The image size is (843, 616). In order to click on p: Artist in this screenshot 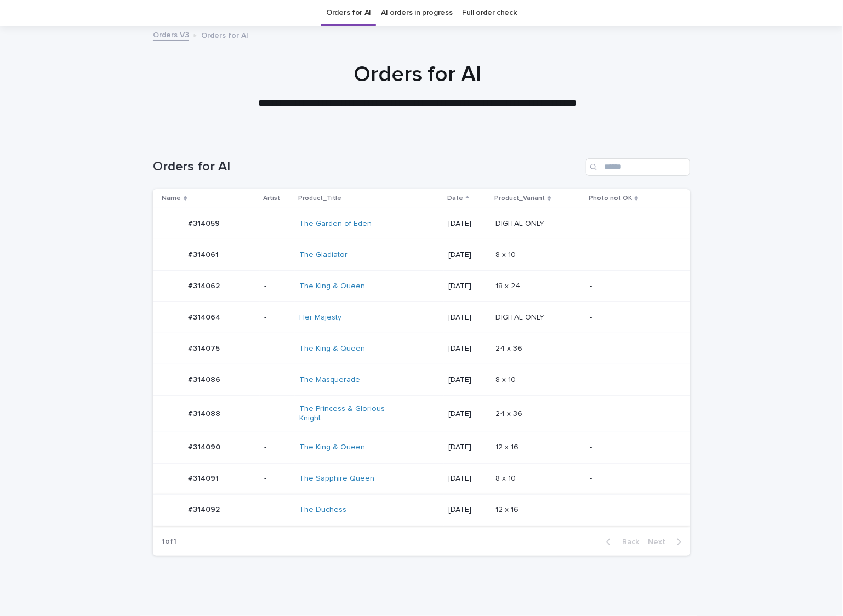, I will do `click(272, 198)`.